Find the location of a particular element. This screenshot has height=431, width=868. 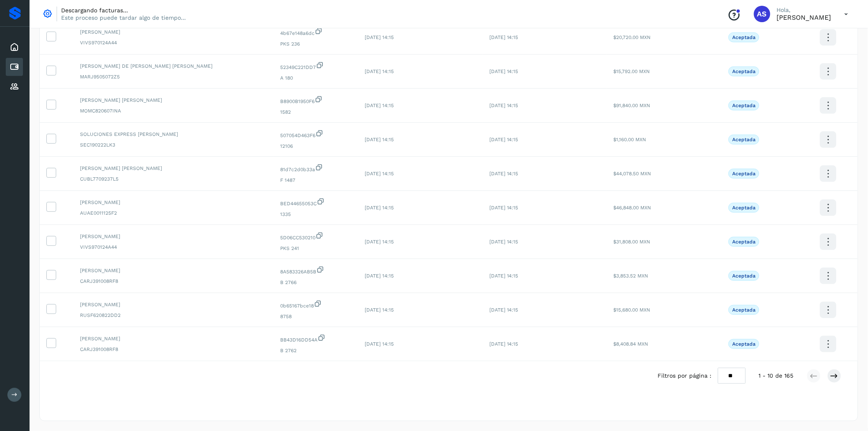

span: BB43D16DD54A is located at coordinates (316, 338).